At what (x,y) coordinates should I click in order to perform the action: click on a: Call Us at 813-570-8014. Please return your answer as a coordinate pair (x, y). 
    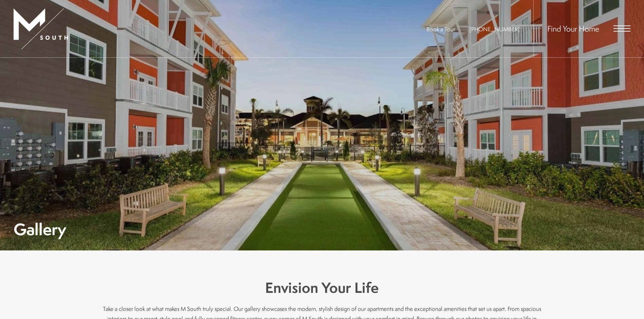
    Looking at the image, I should click on (495, 29).